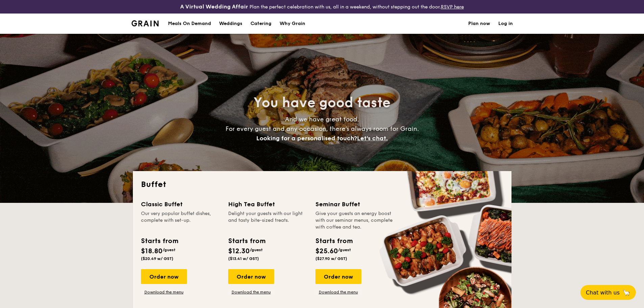 The height and width of the screenshot is (308, 644). I want to click on span: ($20.49 w/ GST), so click(157, 259).